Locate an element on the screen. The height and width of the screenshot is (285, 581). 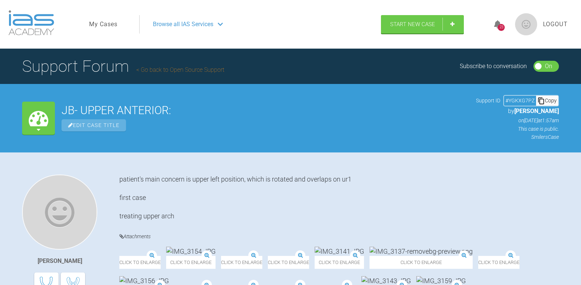
div: Subscribe to conversation is located at coordinates (493, 66).